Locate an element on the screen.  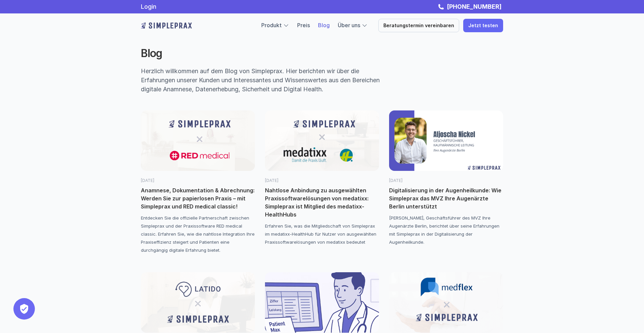
a: Produkt is located at coordinates (271, 25).